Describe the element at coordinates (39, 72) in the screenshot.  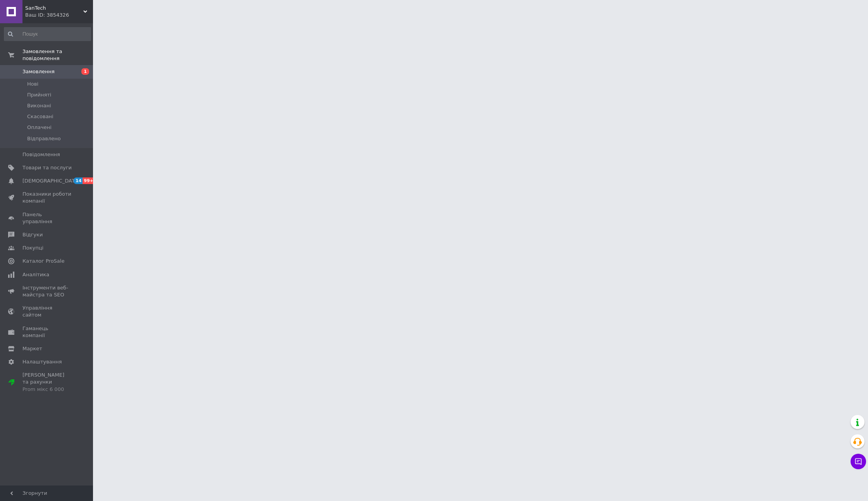
I see `span: Замовлення` at that location.